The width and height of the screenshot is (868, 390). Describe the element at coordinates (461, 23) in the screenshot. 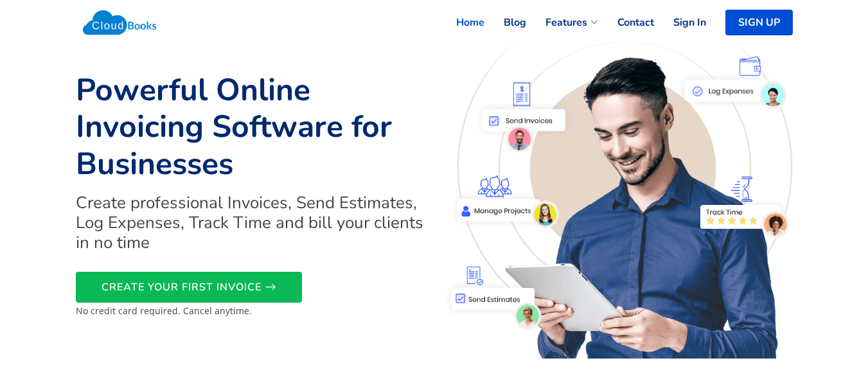

I see `a: Home` at that location.